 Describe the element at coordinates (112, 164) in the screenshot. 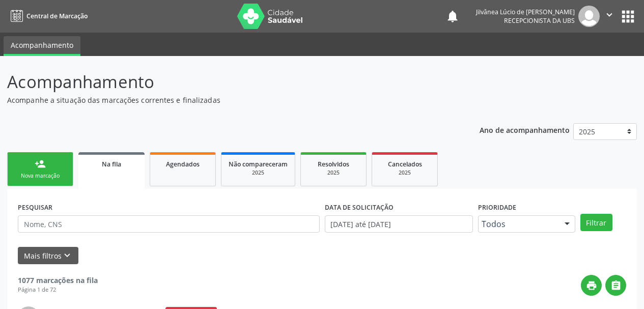

I see `span: Na fila` at that location.